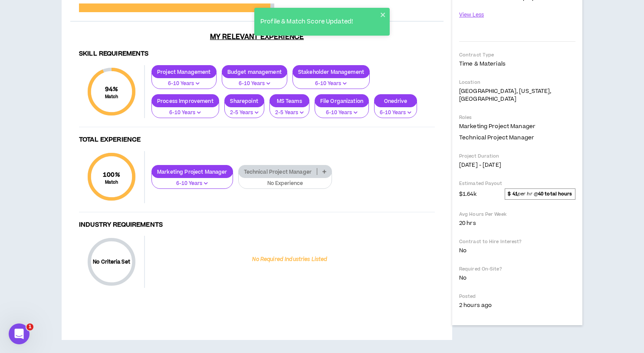 The width and height of the screenshot is (644, 353). Describe the element at coordinates (257, 37) in the screenshot. I see `h3: My Relevant Experience` at that location.